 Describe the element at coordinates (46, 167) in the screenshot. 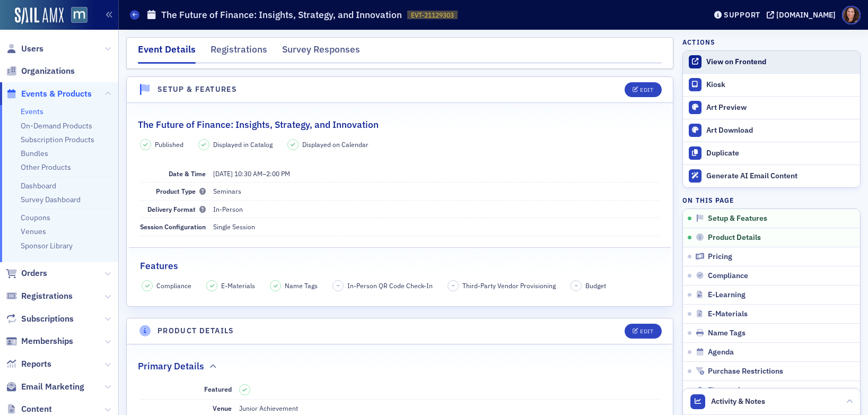

I see `a: Other Products` at that location.